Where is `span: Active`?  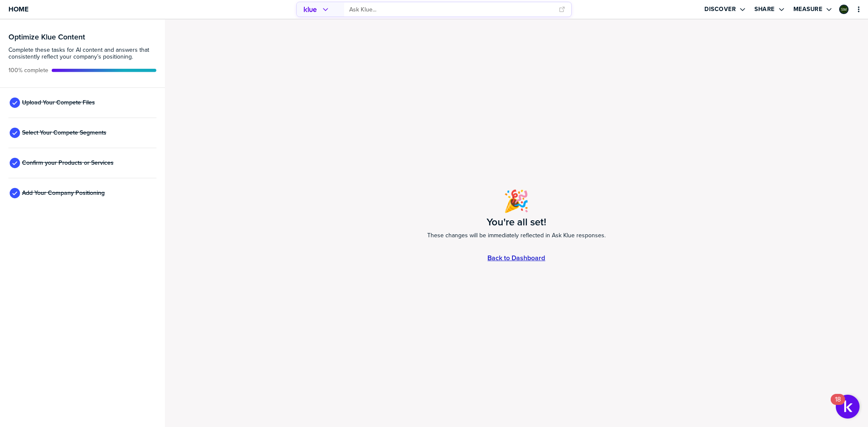
span: Active is located at coordinates (28, 70).